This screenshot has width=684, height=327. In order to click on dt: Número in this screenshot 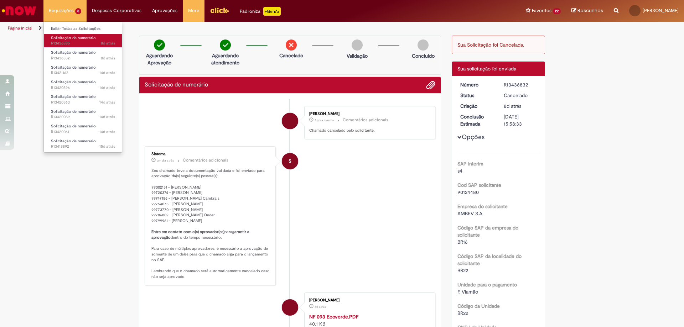, I will do `click(477, 85)`.